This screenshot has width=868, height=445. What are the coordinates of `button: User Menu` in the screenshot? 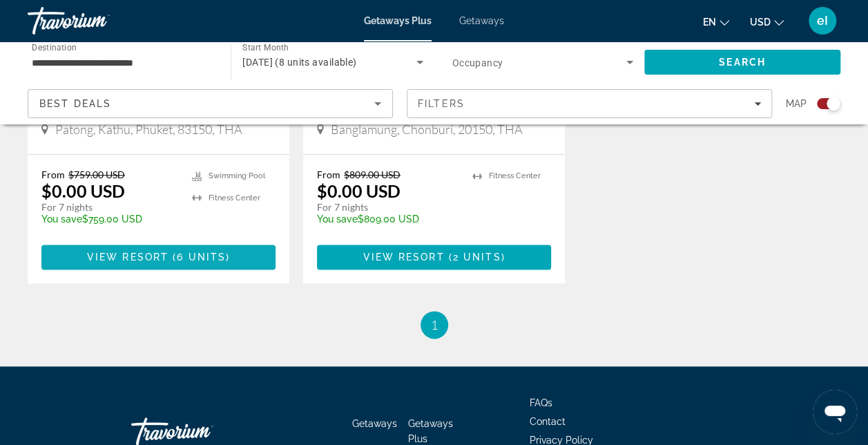 It's located at (822, 21).